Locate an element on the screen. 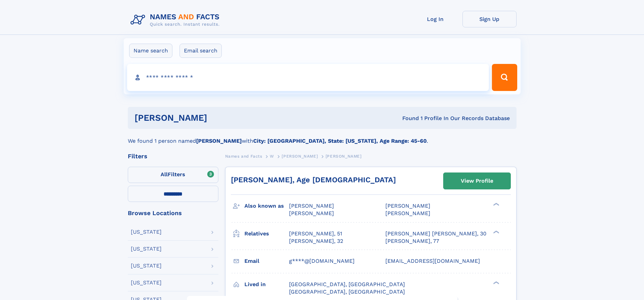  div: Found 1 Profile In Our Records Database is located at coordinates (407, 119).